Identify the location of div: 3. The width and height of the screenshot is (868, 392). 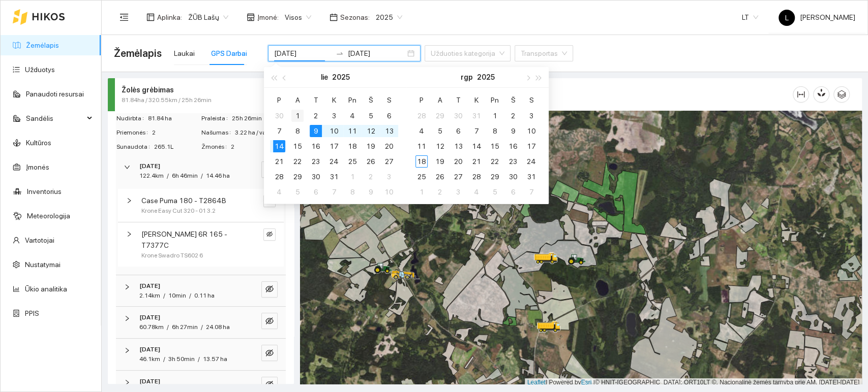
(532, 116).